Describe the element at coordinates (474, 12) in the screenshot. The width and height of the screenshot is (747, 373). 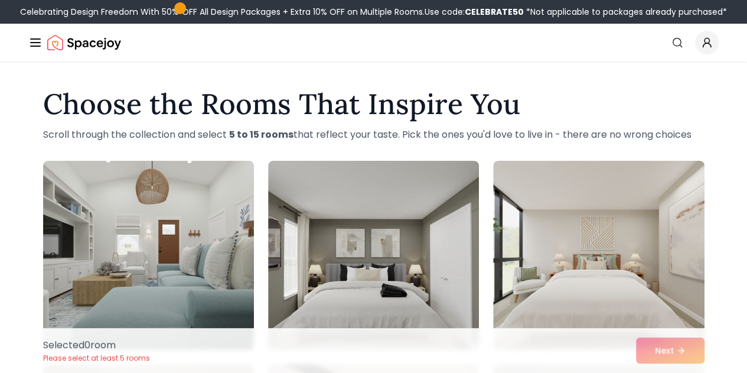
I see `span: Use code:` at that location.